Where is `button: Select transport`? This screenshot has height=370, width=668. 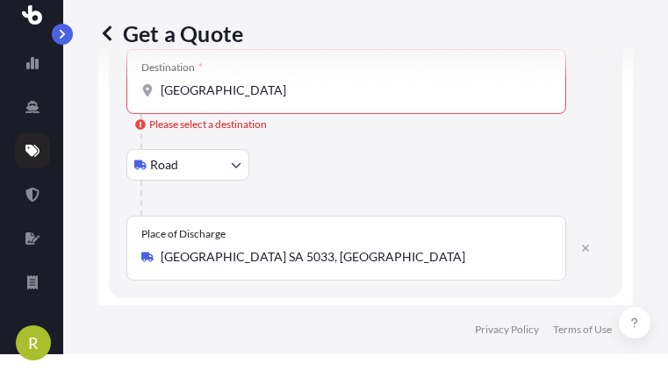
button: Select transport is located at coordinates (188, 165).